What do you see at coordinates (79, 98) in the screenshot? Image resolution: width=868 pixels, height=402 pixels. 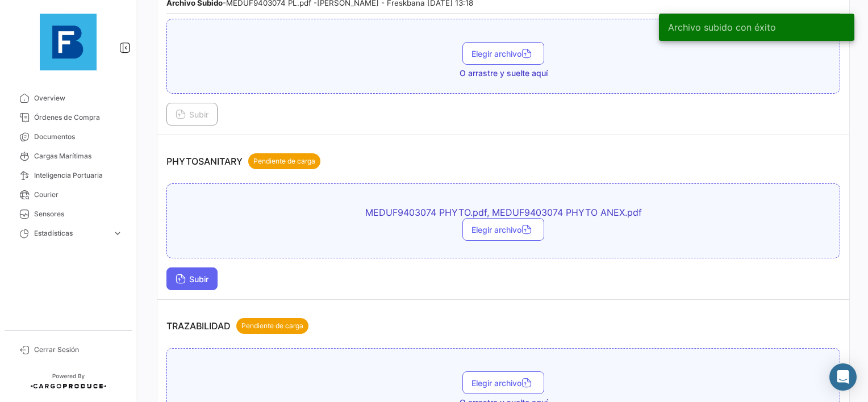 I see `span: Overview` at bounding box center [79, 98].